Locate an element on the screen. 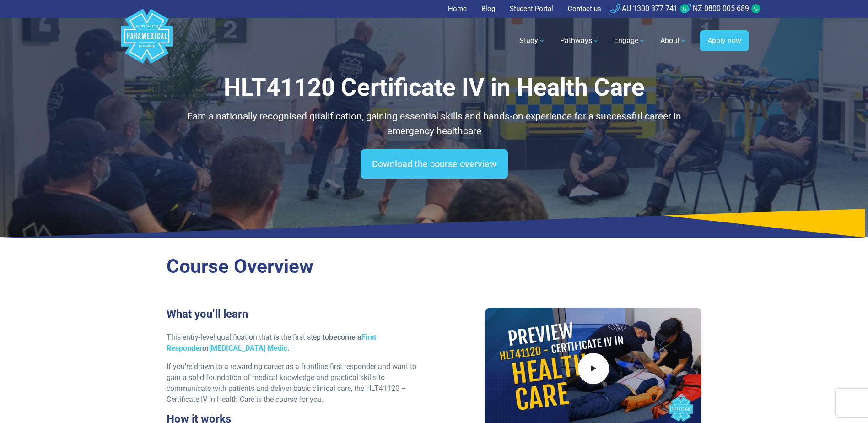  a: About is located at coordinates (673, 41).